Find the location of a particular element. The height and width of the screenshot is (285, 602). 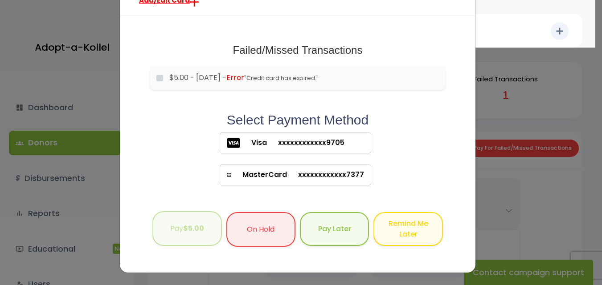

span: xxxxxxxxxxxx9705 is located at coordinates (305, 143).